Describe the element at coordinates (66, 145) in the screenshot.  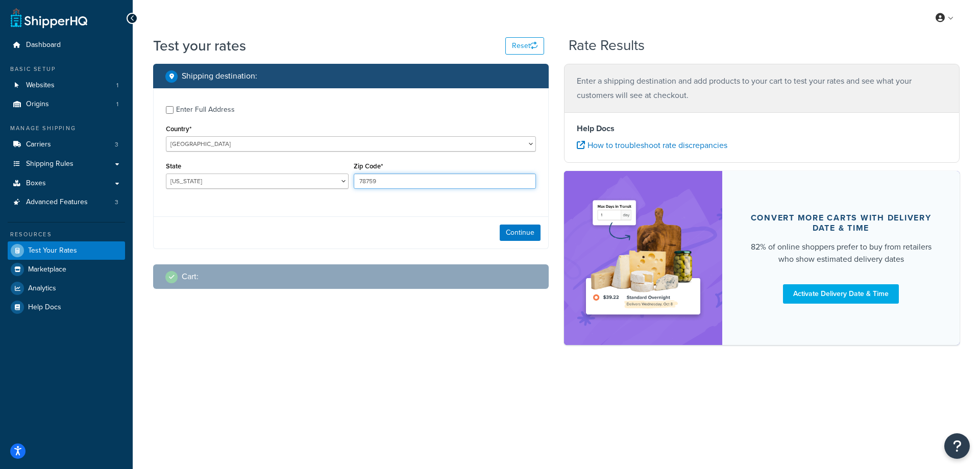
I see `a: Carriers3` at that location.